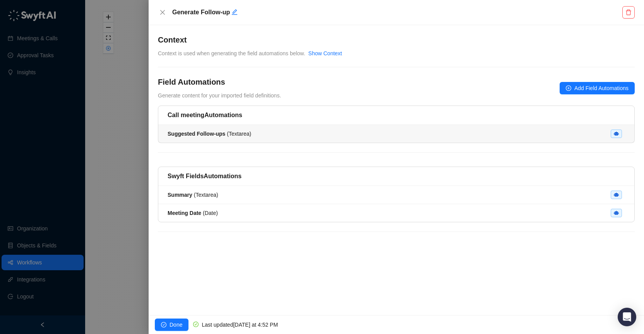 The width and height of the screenshot is (644, 334). What do you see at coordinates (176, 325) in the screenshot?
I see `span: Done` at bounding box center [176, 325].